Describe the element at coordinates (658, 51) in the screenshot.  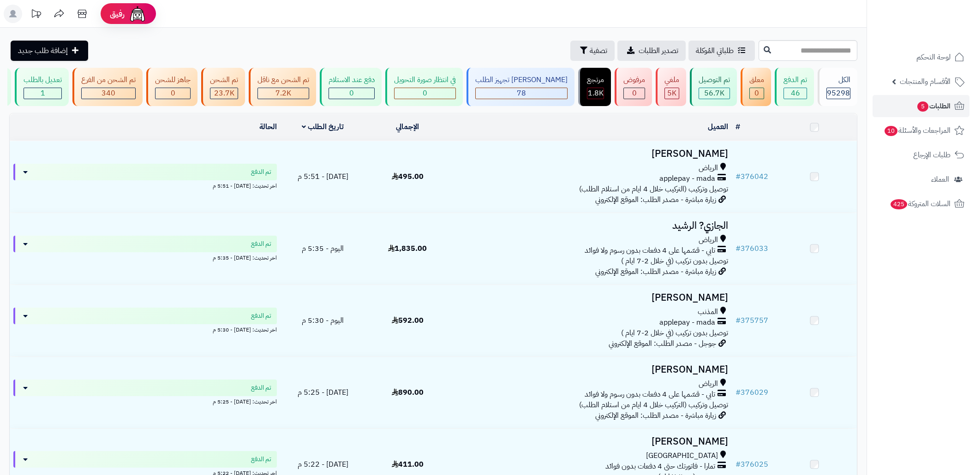
I see `span: تصدير الطلبات` at that location.